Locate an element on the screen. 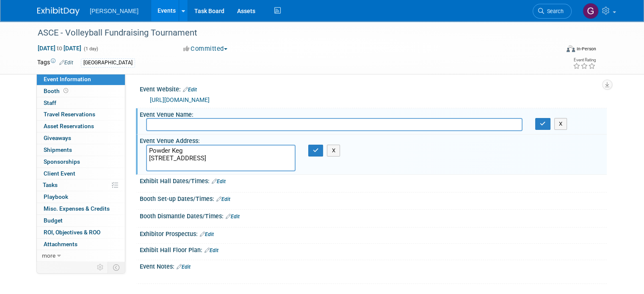 This screenshot has height=294, width=644. span: Sponsorships is located at coordinates (62, 162).